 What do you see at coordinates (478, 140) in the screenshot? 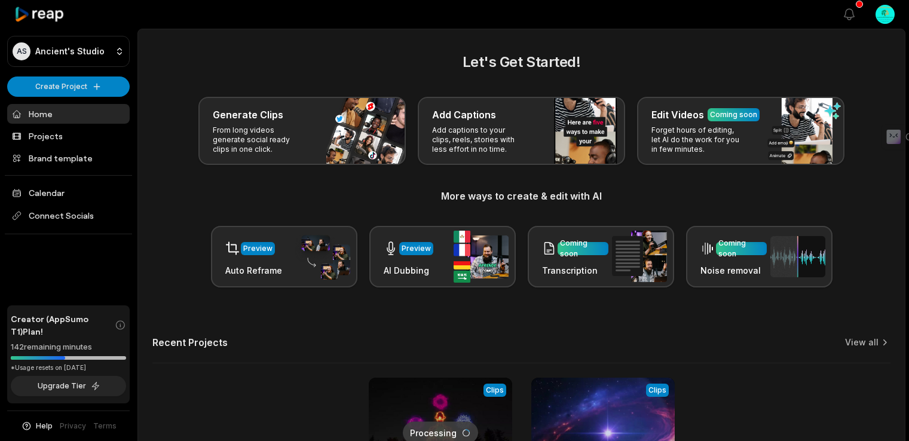
I see `p: Add captions to your clips, reels, stories with less effort in no time.` at bounding box center [478, 140].